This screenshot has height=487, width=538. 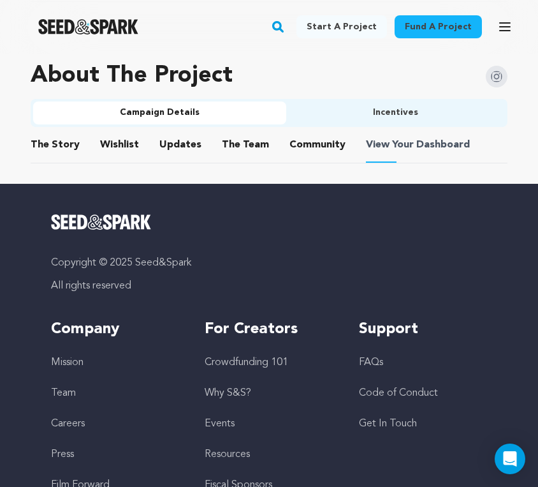 I want to click on a: Resources, so click(x=227, y=454).